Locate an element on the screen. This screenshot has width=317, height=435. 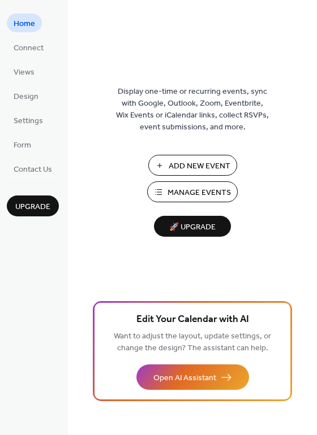
a: Settings is located at coordinates (28, 120).